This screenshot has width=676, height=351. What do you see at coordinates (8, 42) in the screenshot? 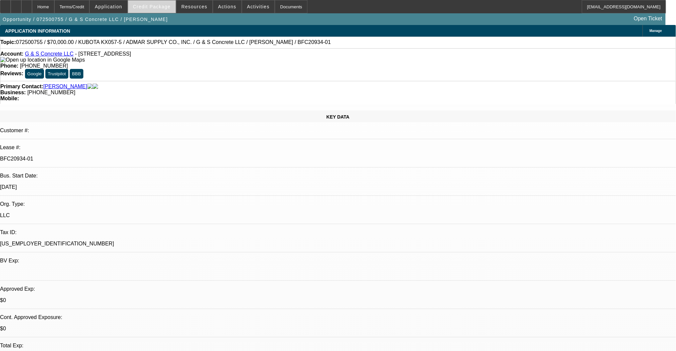
I see `strong: Topic:` at bounding box center [8, 42].